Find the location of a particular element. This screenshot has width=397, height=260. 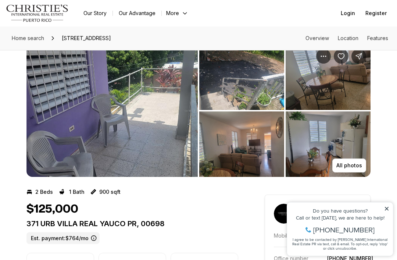

p: 1 Bath is located at coordinates (77, 192).